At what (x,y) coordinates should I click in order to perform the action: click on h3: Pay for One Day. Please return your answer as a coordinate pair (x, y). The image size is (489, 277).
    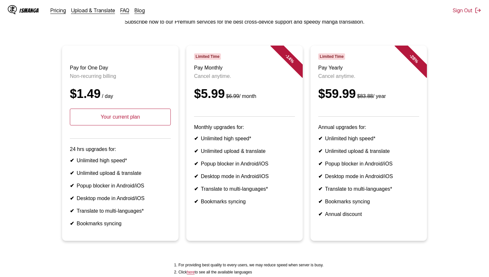
    Looking at the image, I should click on (120, 68).